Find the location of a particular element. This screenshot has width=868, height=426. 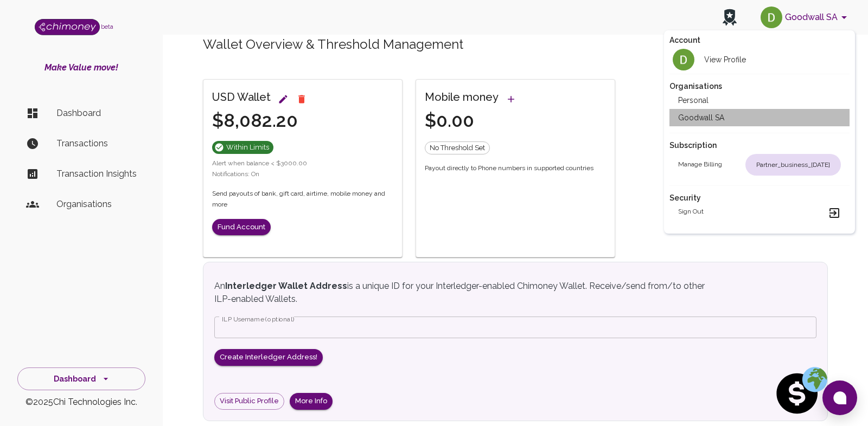

h2: Subscription is located at coordinates (760, 145).